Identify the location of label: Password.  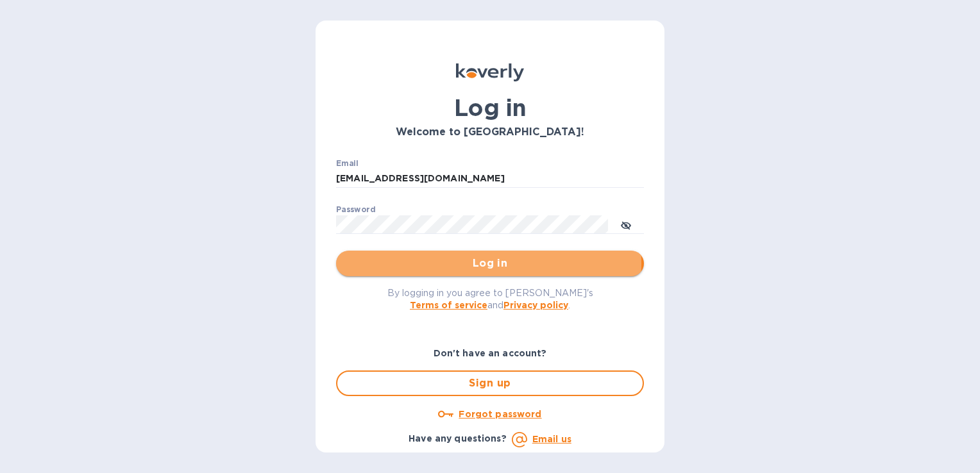
(355, 210).